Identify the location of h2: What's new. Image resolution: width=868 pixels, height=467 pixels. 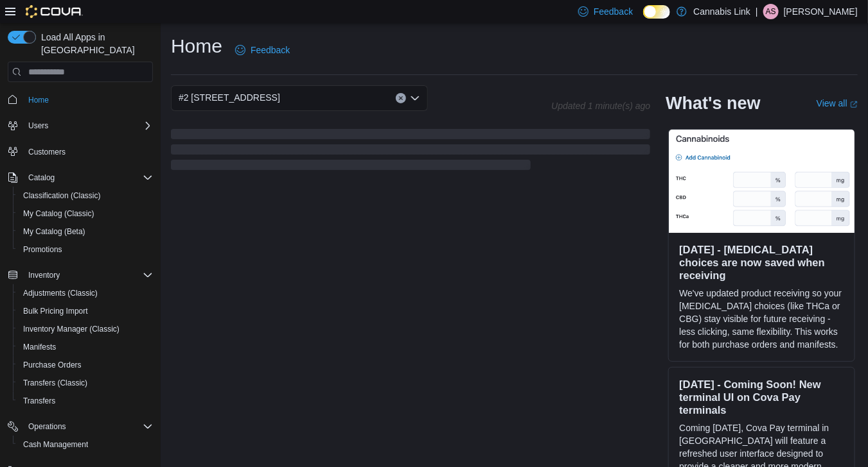
(712, 104).